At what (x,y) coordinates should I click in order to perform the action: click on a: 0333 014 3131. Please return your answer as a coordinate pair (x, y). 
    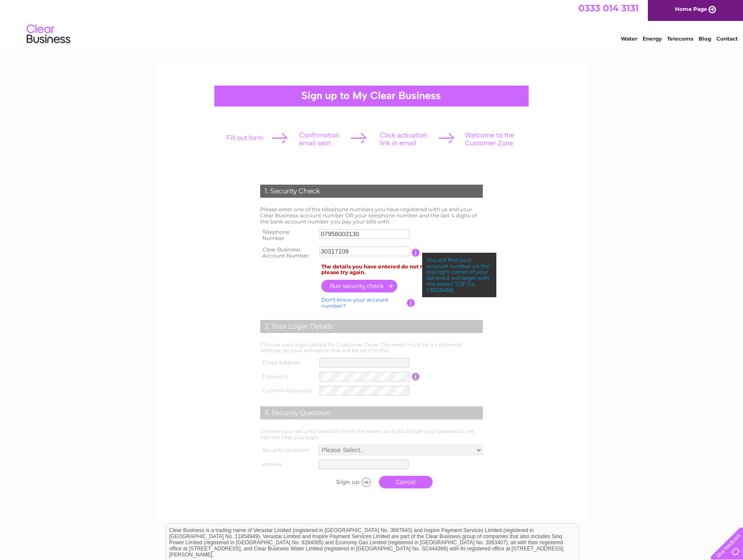
    Looking at the image, I should click on (609, 10).